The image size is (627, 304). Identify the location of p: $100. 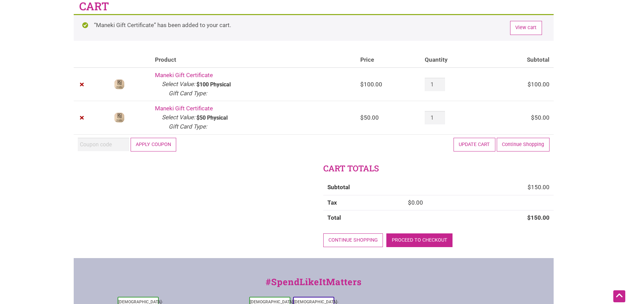
(203, 85).